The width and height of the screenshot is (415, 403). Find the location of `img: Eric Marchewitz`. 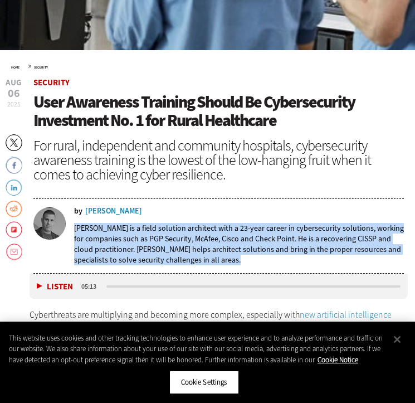

img: Eric Marchewitz is located at coordinates (50, 223).